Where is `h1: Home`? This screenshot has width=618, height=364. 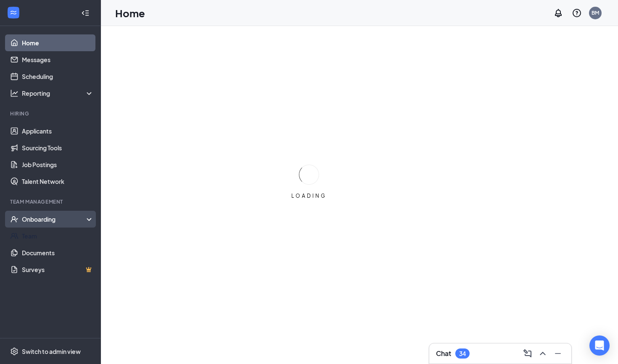
h1: Home is located at coordinates (130, 13).